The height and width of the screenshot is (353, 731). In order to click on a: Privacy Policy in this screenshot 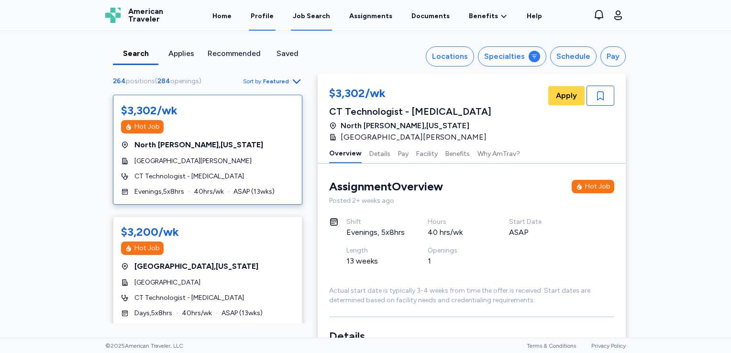, I will do `click(608, 346)`.